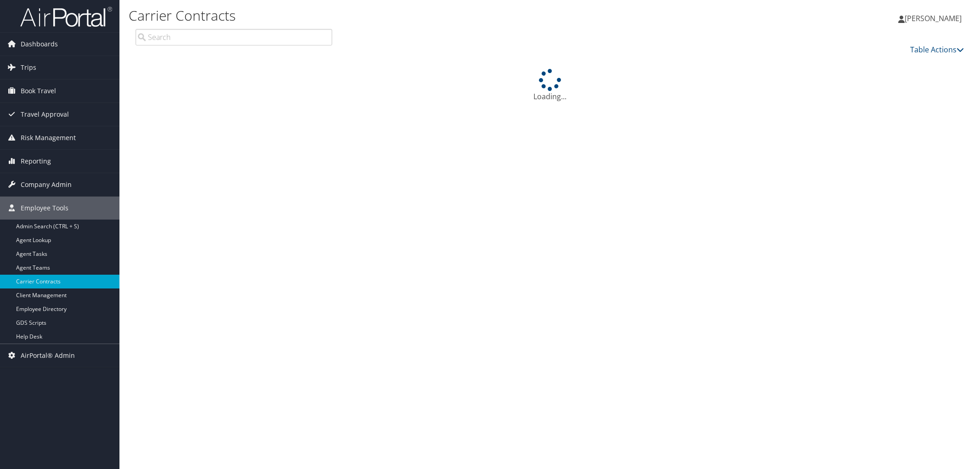  Describe the element at coordinates (29, 68) in the screenshot. I see `span: Trips` at that location.